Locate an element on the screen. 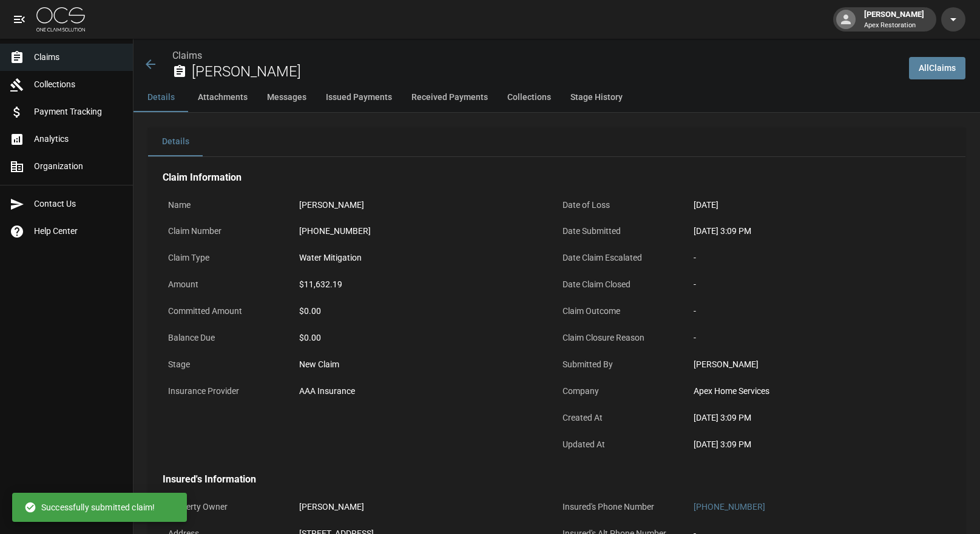 The height and width of the screenshot is (534, 980). p: Apex Restoration is located at coordinates (894, 26).